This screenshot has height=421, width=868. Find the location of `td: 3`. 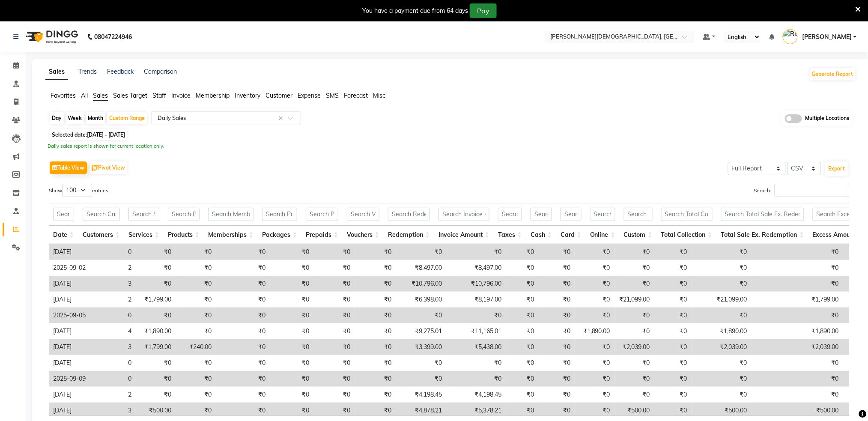

td: 3 is located at coordinates (113, 347).